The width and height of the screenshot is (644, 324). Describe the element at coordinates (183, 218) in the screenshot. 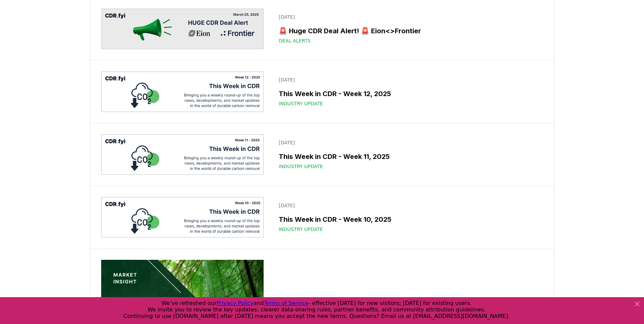

I see `img: This Week in CDR - Week 10, 2025 blog post image` at that location.